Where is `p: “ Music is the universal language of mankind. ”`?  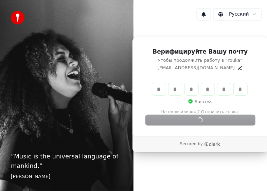 p: “ Music is the universal language of mankind. ” is located at coordinates (67, 161).